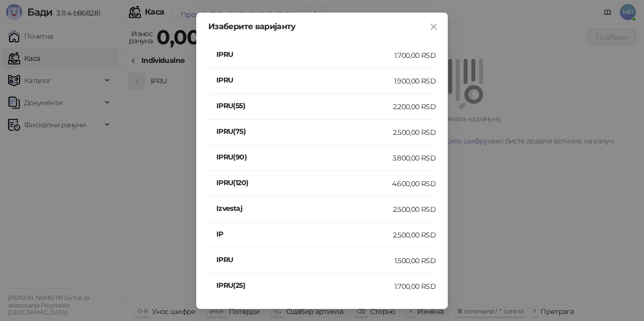 The width and height of the screenshot is (644, 321). Describe the element at coordinates (414, 184) in the screenshot. I see `div: 4.600,00 RSD` at that location.